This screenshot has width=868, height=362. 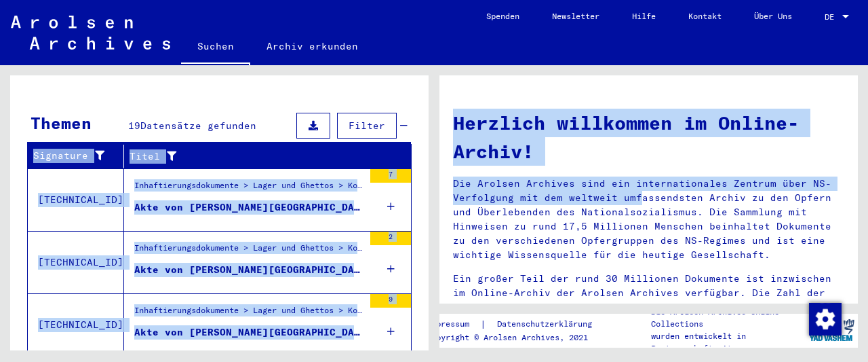 I want to click on img: yv_logo.png, so click(x=832, y=330).